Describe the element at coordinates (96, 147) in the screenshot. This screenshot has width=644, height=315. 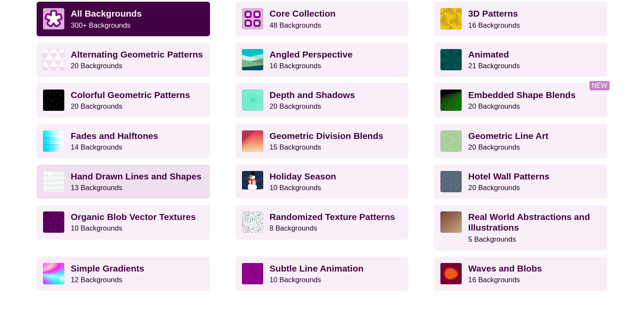
I see `small: 14 Backgrounds` at that location.